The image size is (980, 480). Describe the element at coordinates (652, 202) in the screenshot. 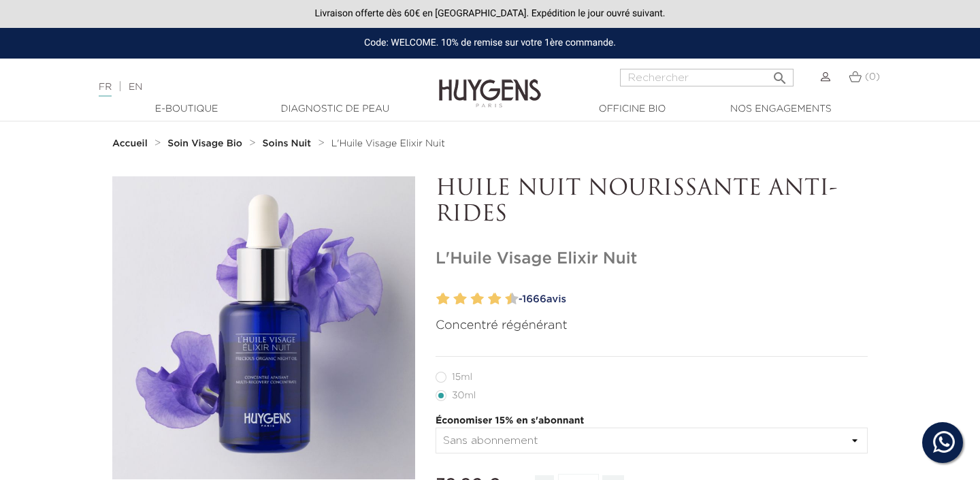

I see `p: HUILE NUIT NOURISSANTE ANTI-RIDES` at that location.